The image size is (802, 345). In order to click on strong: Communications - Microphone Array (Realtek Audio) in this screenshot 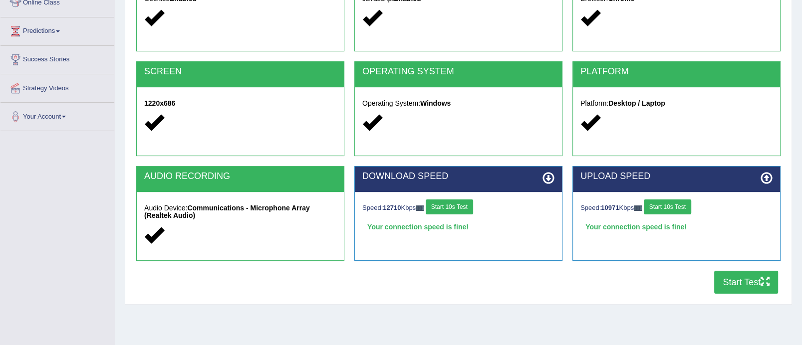, I will do `click(227, 212)`.